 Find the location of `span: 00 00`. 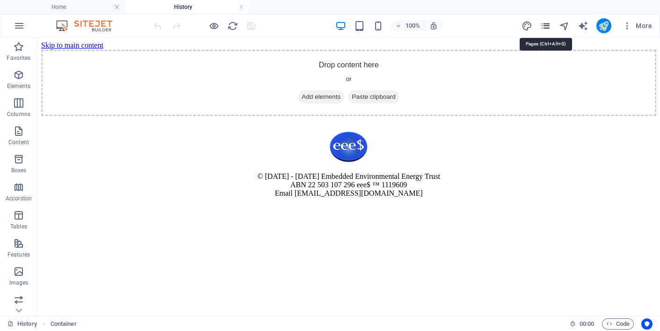

span: 00 00 is located at coordinates (587, 324).